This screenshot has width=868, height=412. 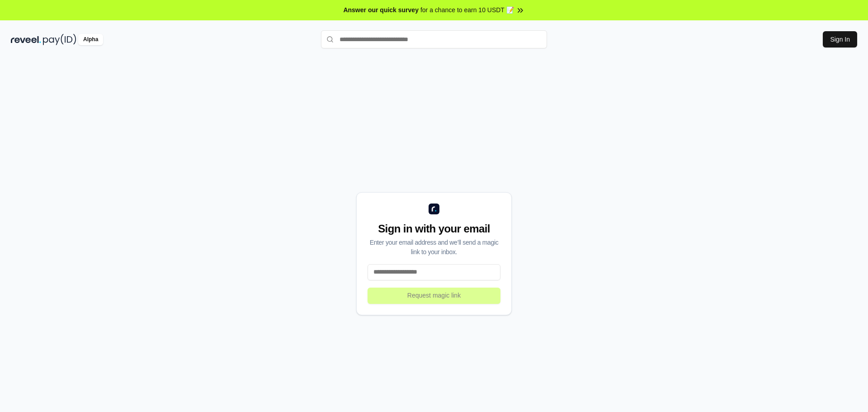 What do you see at coordinates (467, 10) in the screenshot?
I see `span: for a chance to earn 10 USDT 📝` at bounding box center [467, 10].